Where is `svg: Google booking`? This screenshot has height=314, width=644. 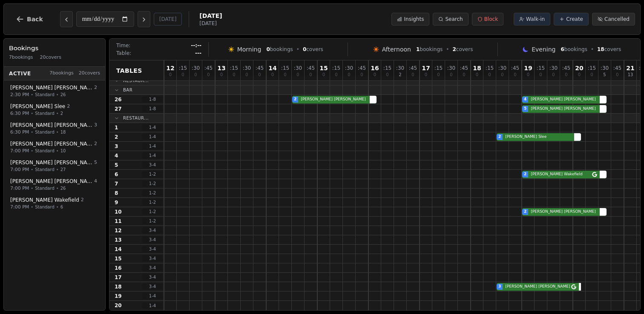
svg: Google booking is located at coordinates (573, 287).